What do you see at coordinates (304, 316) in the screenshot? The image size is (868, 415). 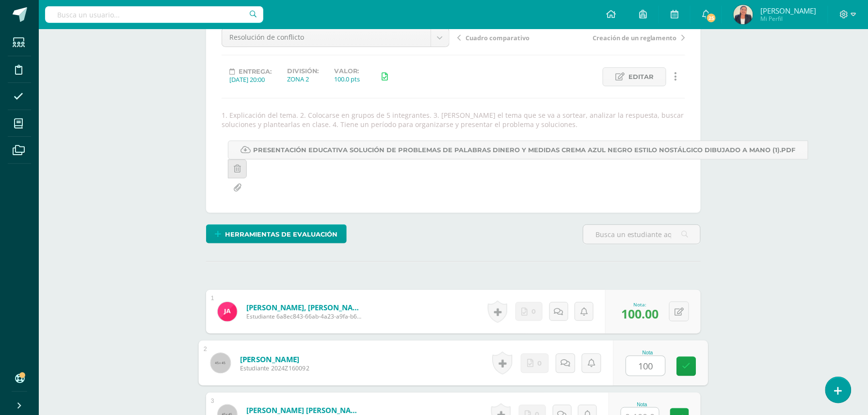 I see `span: Estudiante 6a8ec843-66ab-4a23-a9fa-b62eda59c0ad` at bounding box center [304, 316].